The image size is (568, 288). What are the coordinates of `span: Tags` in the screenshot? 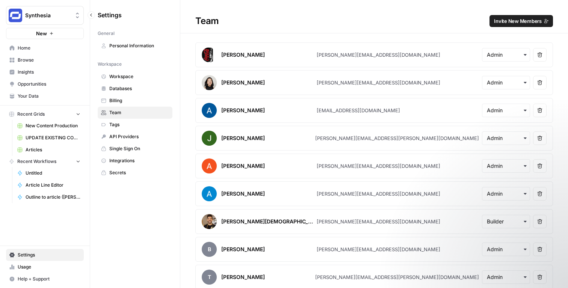 It's located at (139, 125).